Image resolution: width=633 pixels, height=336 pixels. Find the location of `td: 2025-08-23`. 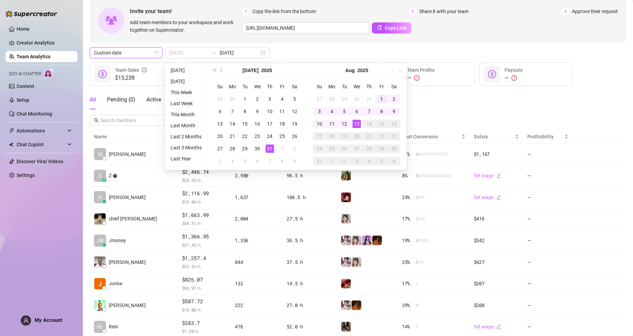

td: 2025-08-23 is located at coordinates (394, 136).